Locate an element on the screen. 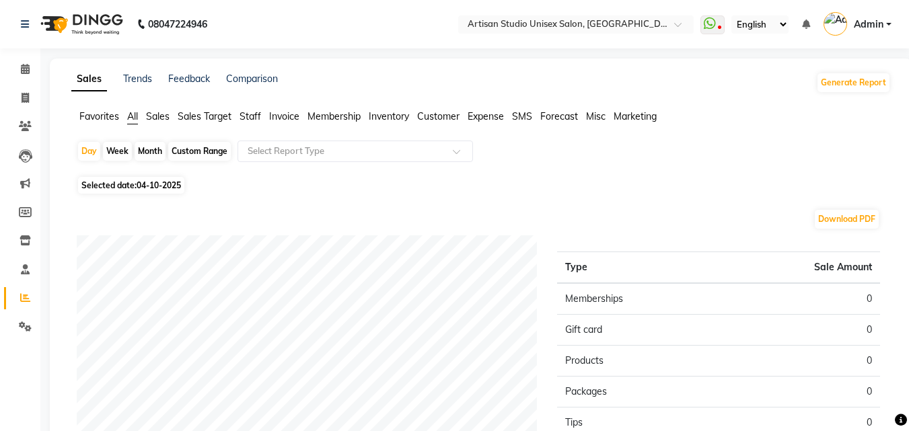 Image resolution: width=909 pixels, height=431 pixels. span: All is located at coordinates (132, 116).